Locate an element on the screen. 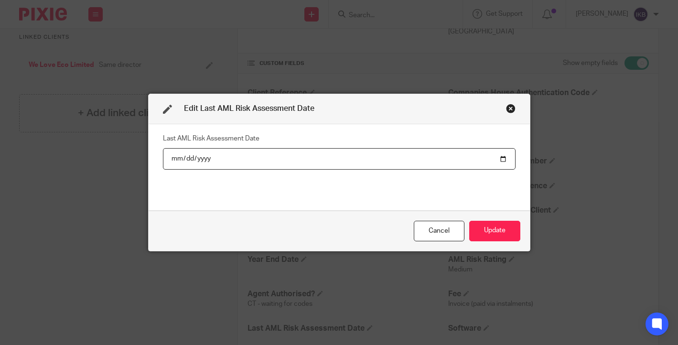 This screenshot has width=678, height=345. label: Last AML Risk Assessment Date is located at coordinates (211, 139).